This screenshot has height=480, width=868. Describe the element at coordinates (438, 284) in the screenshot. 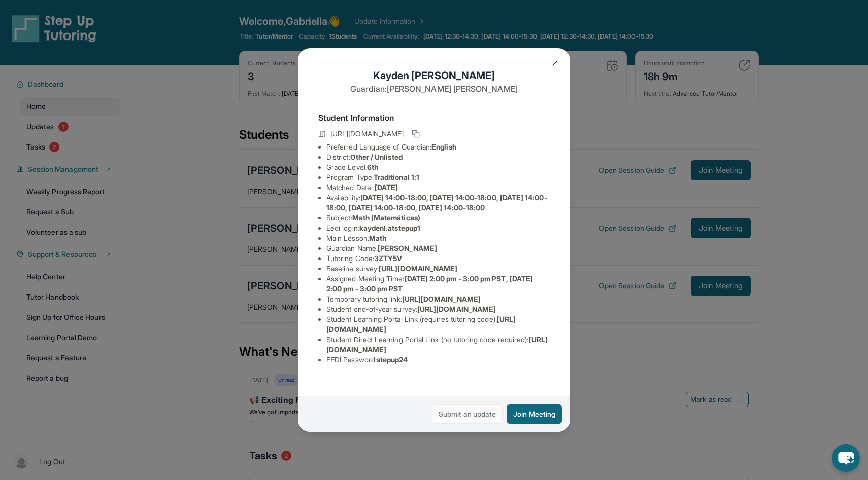

I see `li: Assigned Meeting Time :` at that location.